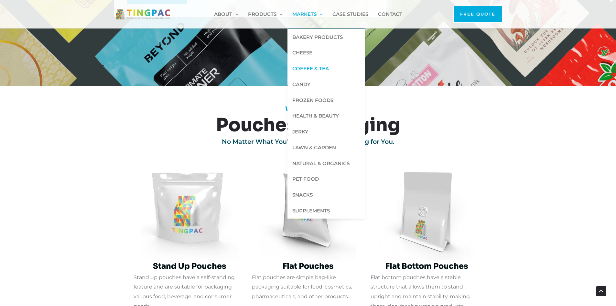 The height and width of the screenshot is (306, 616). Describe the element at coordinates (426, 266) in the screenshot. I see `a: Flat bottom pouches` at that location.